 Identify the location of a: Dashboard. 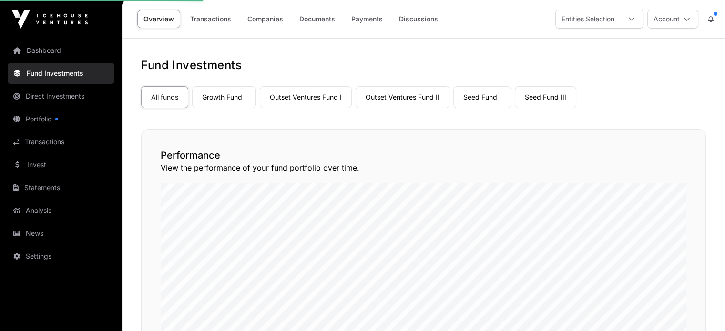
(61, 51).